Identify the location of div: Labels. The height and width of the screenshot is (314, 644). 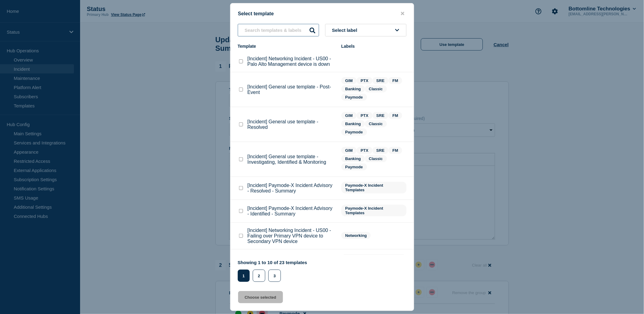
(374, 46).